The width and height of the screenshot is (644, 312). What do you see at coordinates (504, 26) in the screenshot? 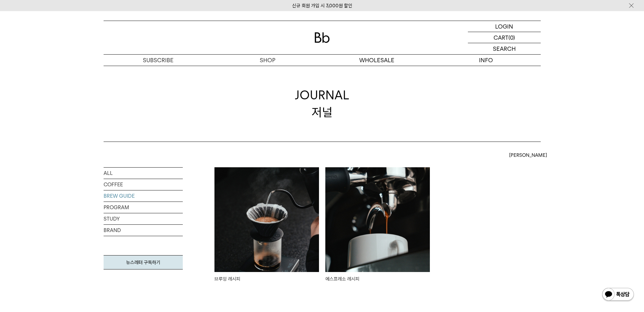
I see `a: LOGIN` at bounding box center [504, 26].